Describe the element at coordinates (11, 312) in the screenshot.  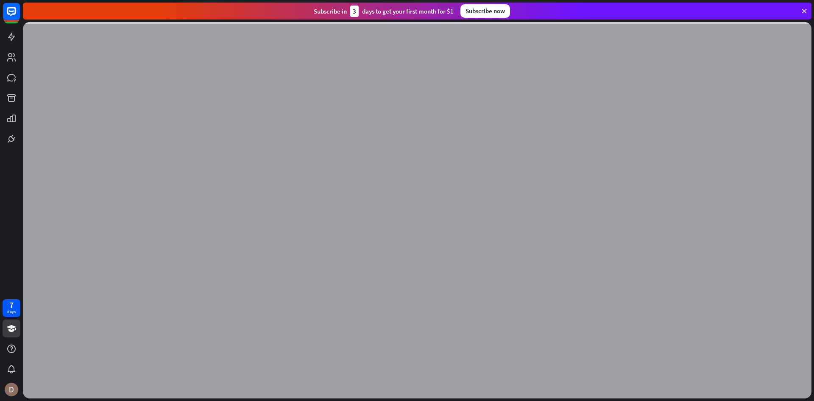
I see `div: days` at that location.